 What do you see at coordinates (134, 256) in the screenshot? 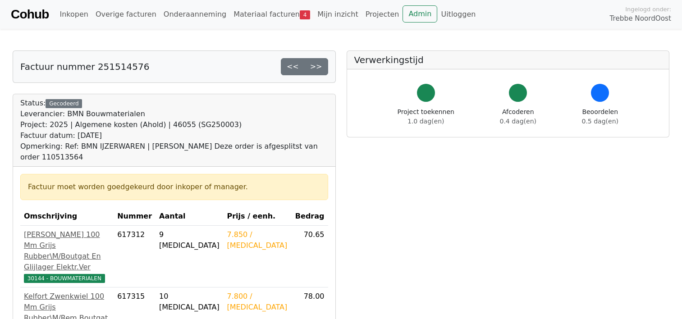
I see `td: 617312` at bounding box center [134, 256].